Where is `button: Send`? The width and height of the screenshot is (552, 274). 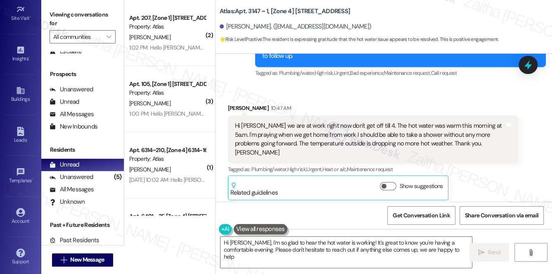
button: Send is located at coordinates (489, 252).